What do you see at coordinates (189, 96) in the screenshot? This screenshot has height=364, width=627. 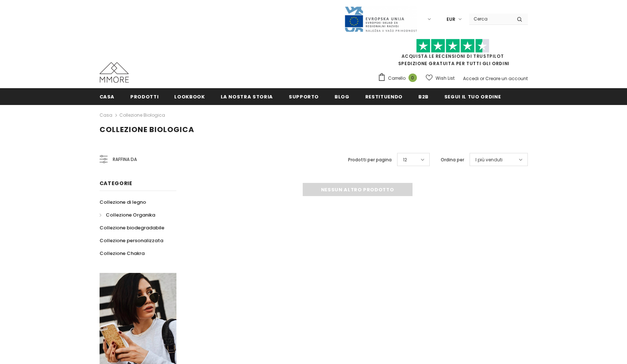 I see `span: Lookbook` at bounding box center [189, 96].